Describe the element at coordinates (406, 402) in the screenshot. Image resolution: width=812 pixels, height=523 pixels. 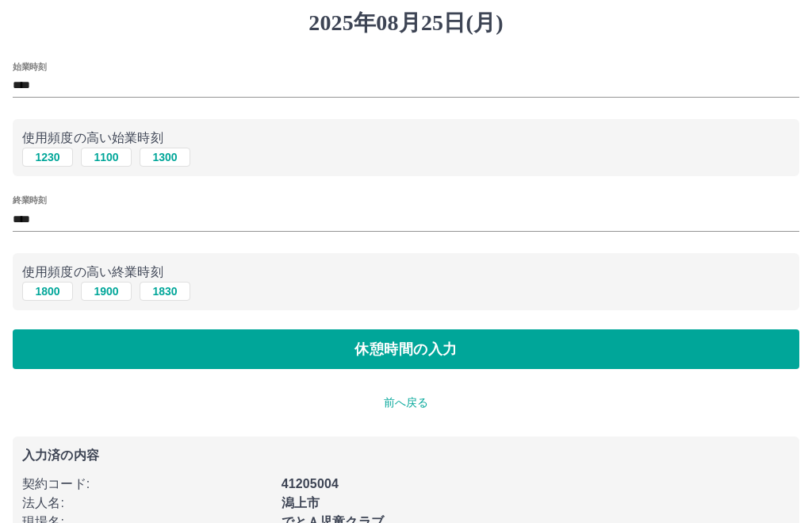
I see `p: 前へ戻る` at that location.